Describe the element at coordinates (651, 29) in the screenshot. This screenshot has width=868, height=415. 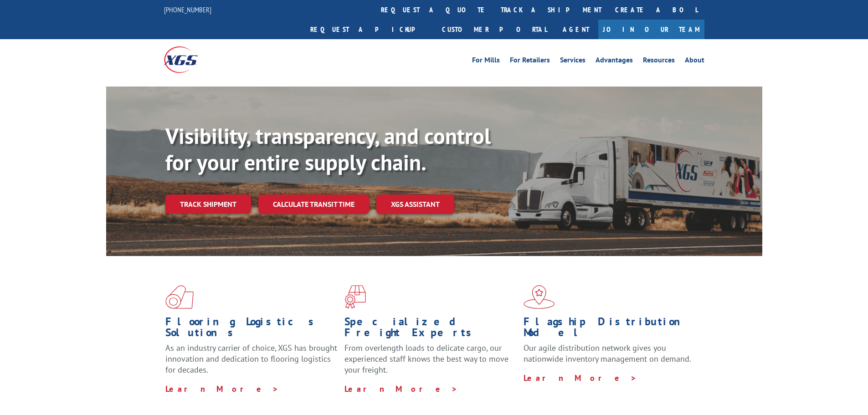
I see `a: Join Our Team` at that location.